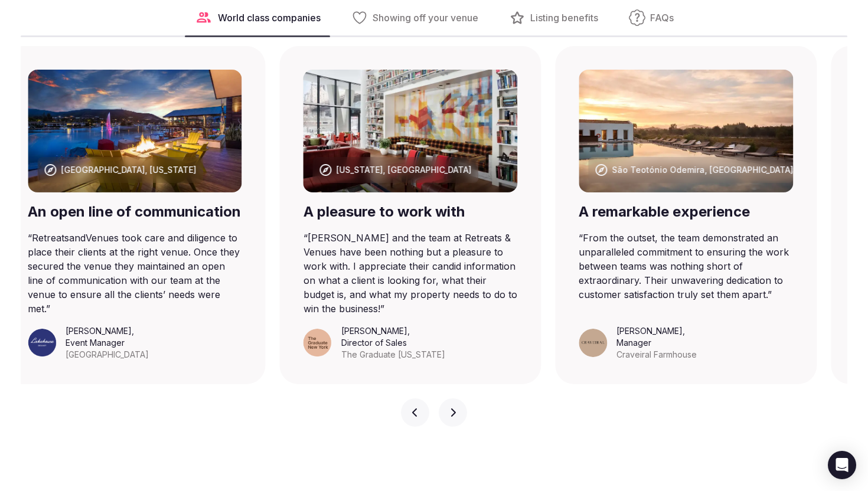  Describe the element at coordinates (425, 18) in the screenshot. I see `span: Showing off your venue` at that location.